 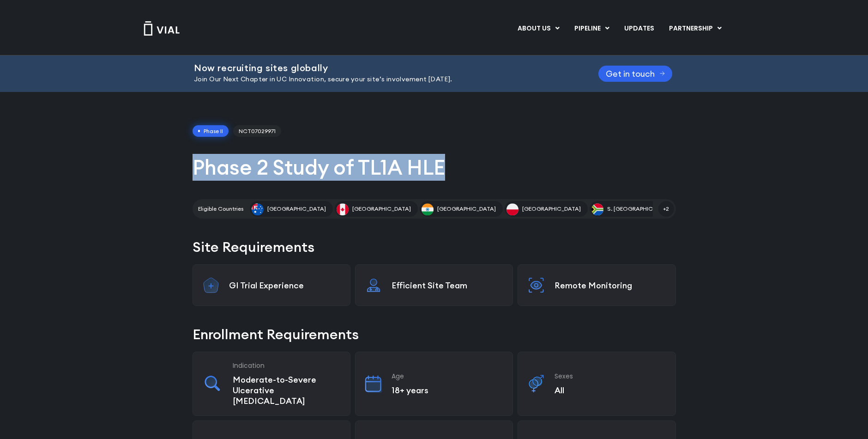 What do you see at coordinates (635, 74) in the screenshot?
I see `a: Get in touch` at bounding box center [635, 74].